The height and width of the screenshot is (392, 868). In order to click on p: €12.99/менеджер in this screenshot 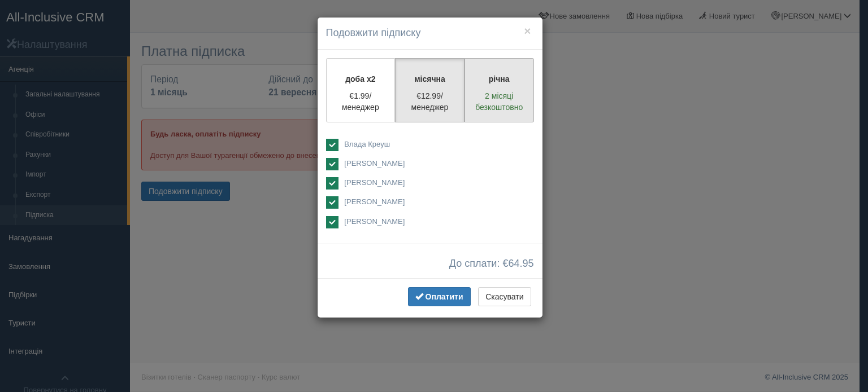, I will do `click(429, 101)`.